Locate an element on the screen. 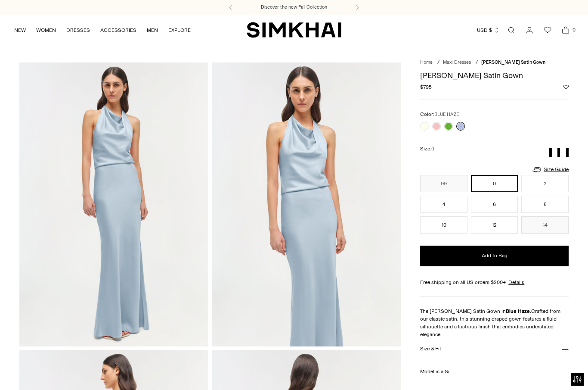  button: 0 is located at coordinates (495, 184).